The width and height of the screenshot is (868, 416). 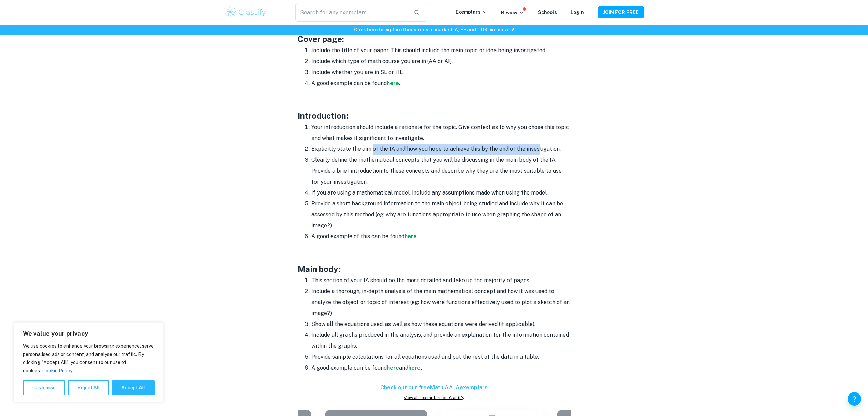 I want to click on li: Show all the equations used, as well as how these equations were derived (if applicable)., so click(x=441, y=324).